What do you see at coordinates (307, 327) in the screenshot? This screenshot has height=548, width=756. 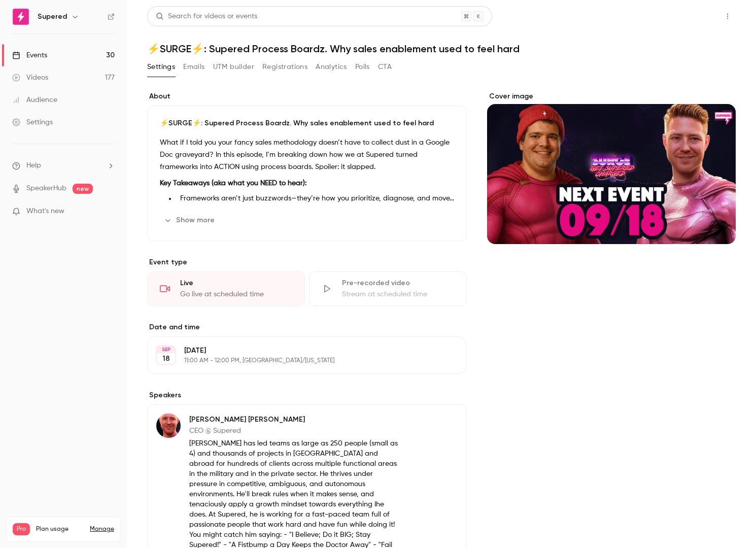 I see `label: Date and time` at bounding box center [307, 327].